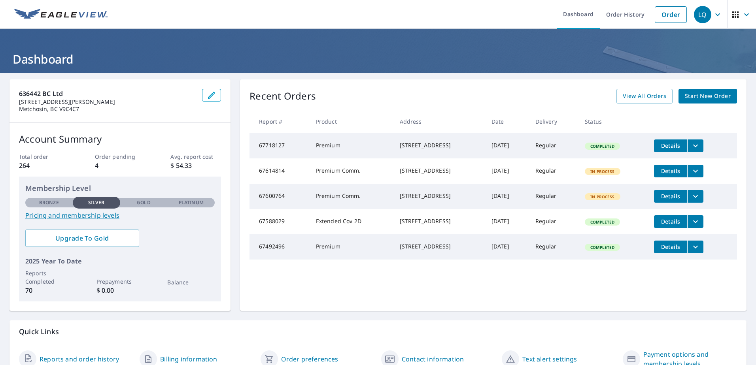 The height and width of the screenshot is (365, 756). I want to click on th: Address, so click(439, 121).